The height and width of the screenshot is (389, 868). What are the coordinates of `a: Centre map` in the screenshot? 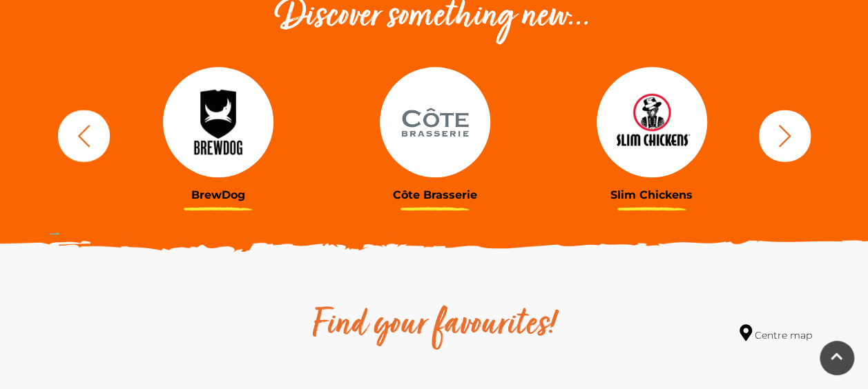 It's located at (775, 333).